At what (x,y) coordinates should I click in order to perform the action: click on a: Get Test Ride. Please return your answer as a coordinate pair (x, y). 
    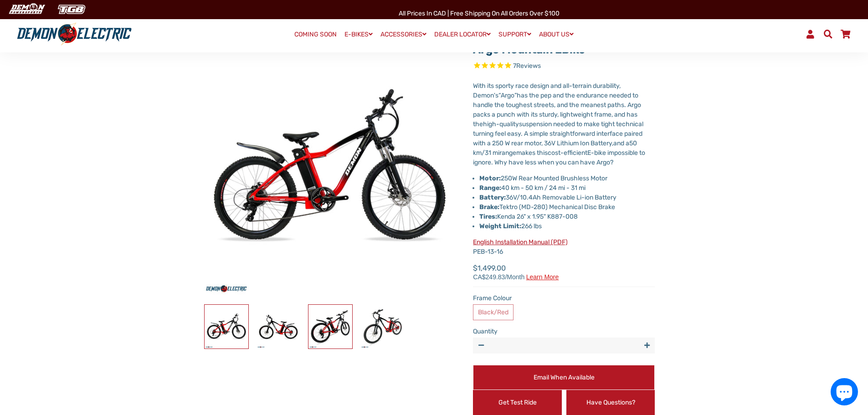
    Looking at the image, I should click on (517, 402).